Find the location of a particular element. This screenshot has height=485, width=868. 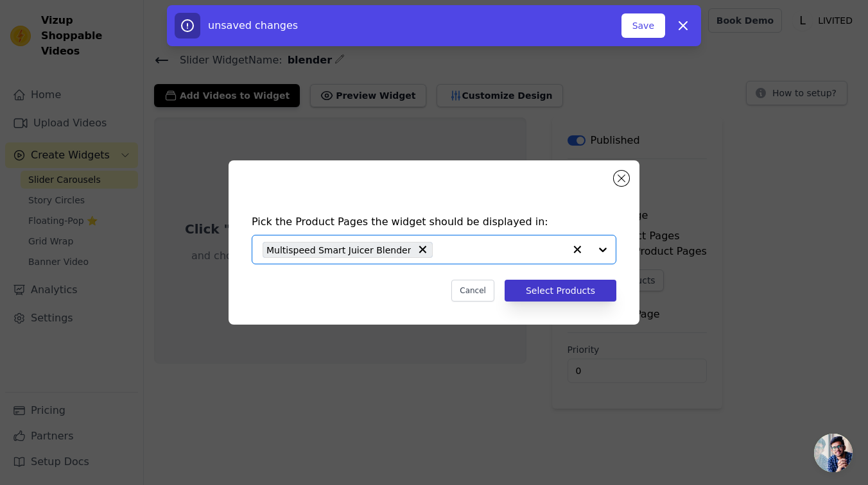

h4: Pick the Product Pages the widget should be displayed in: is located at coordinates (434, 222).